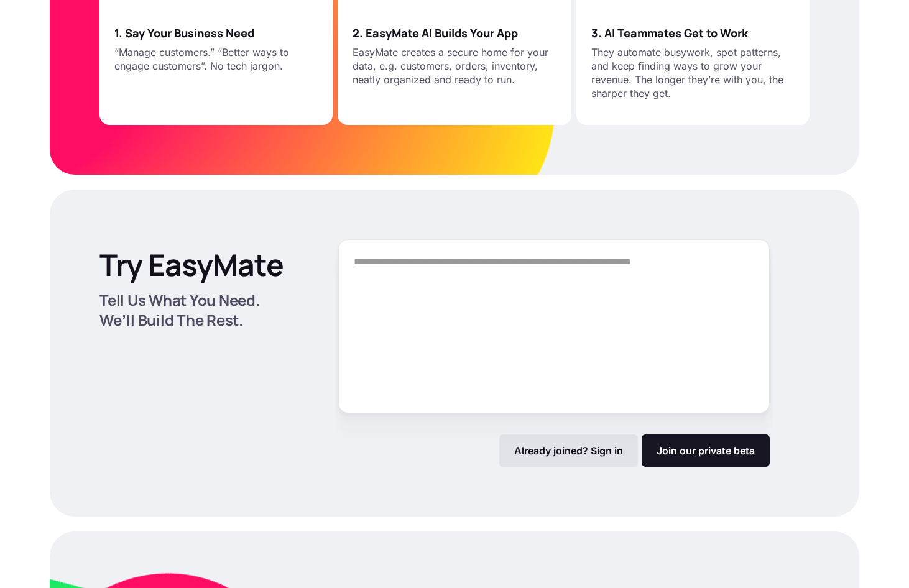 The width and height of the screenshot is (909, 588). What do you see at coordinates (198, 310) in the screenshot?
I see `p: Tell Us What You Need. We’ll Build The Rest.` at bounding box center [198, 310].